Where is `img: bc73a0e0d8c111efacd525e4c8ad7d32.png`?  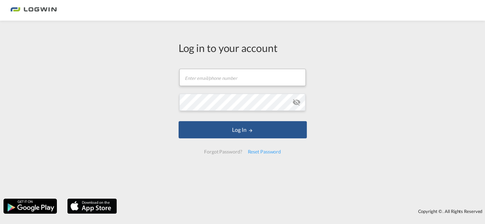
img: bc73a0e0d8c111efacd525e4c8ad7d32.png is located at coordinates (33, 10).